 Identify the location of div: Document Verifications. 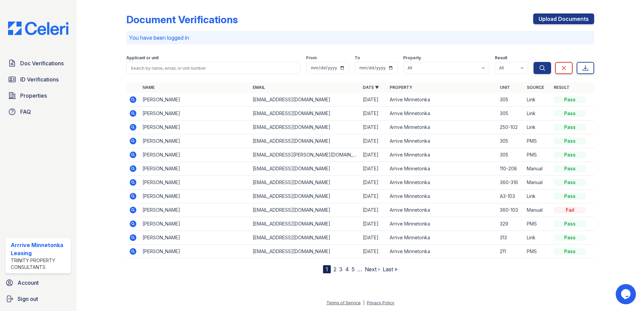
(182, 20).